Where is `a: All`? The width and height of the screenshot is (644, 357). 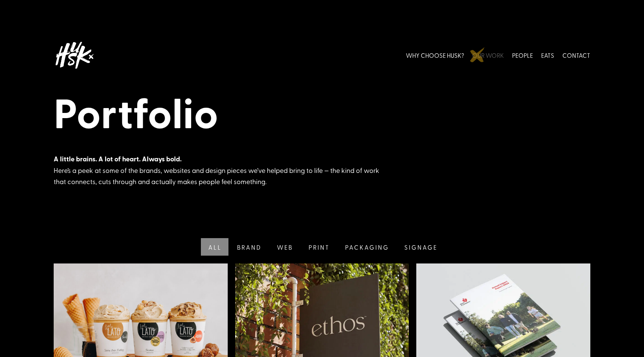
a: All is located at coordinates (214, 247).